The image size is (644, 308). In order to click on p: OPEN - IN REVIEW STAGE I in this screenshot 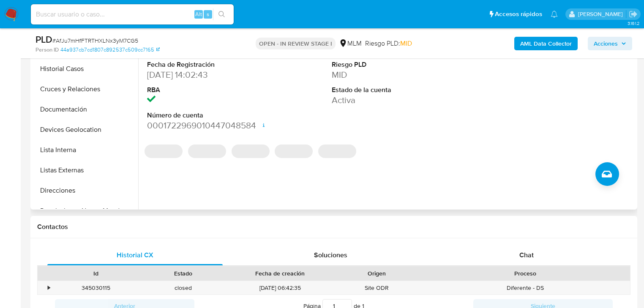, I will do `click(296, 44)`.